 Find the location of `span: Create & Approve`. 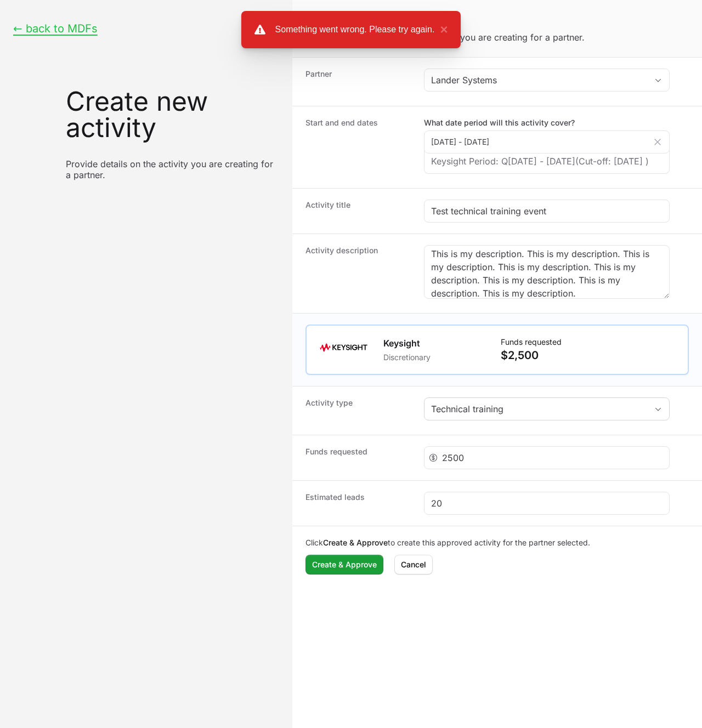

span: Create & Approve is located at coordinates (344, 565).